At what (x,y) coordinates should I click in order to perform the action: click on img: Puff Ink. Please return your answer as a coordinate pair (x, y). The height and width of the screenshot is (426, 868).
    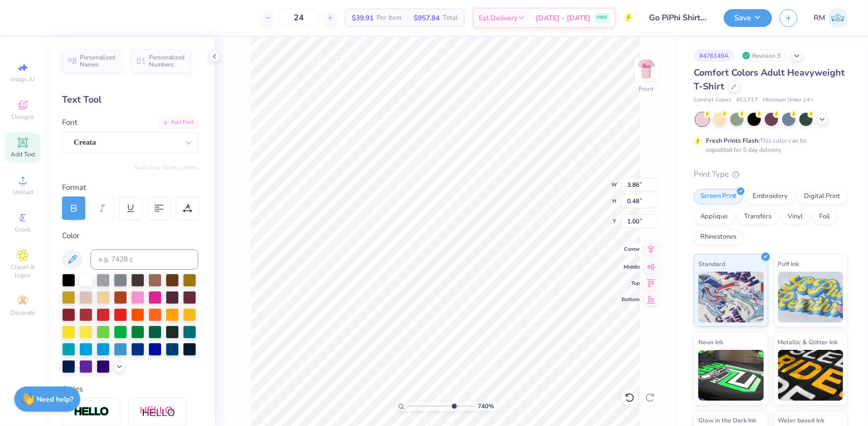
    Looking at the image, I should click on (810, 297).